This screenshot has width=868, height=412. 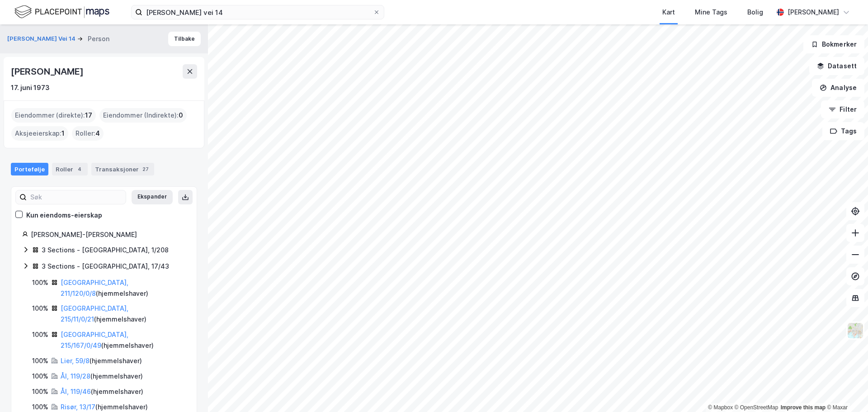 What do you see at coordinates (40, 133) in the screenshot?
I see `div: Aksjeeierskap :` at bounding box center [40, 133].